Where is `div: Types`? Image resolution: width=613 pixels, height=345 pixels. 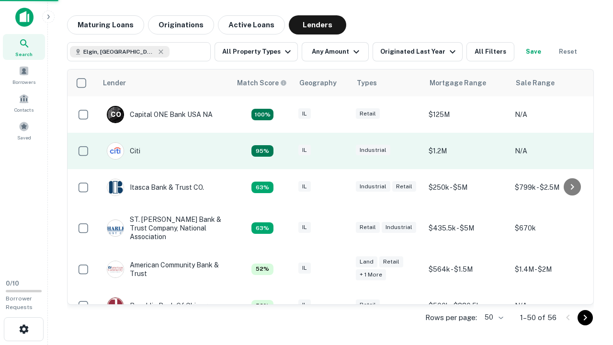
div: Types is located at coordinates (367, 83).